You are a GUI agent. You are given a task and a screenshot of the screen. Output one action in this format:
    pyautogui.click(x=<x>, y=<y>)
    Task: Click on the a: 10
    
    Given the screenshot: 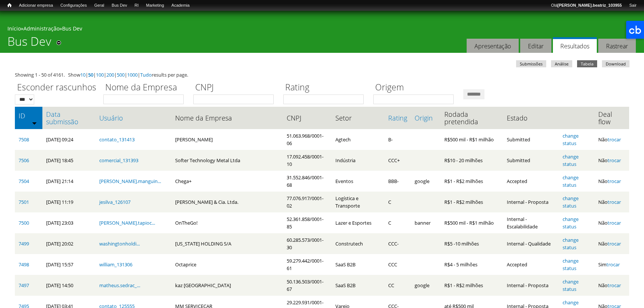 What is the action you would take?
    pyautogui.click(x=83, y=75)
    